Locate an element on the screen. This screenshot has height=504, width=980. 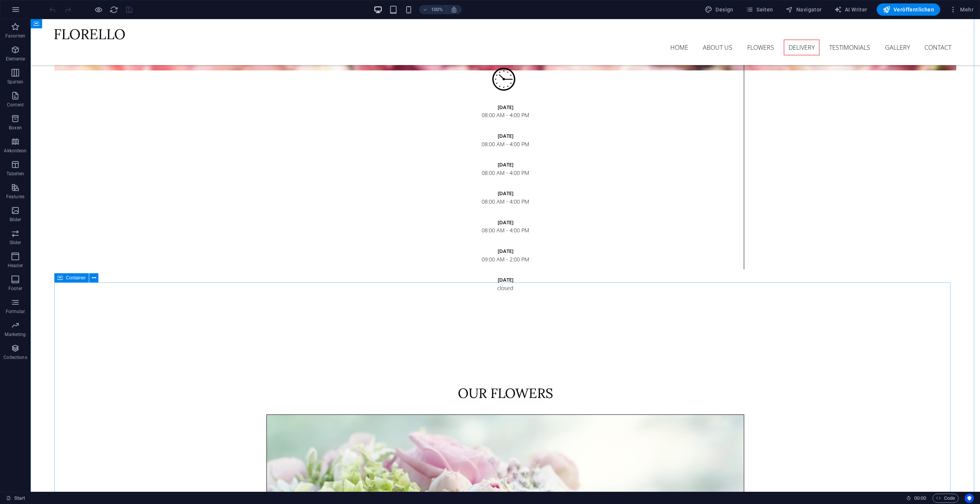
span: 00 00 is located at coordinates (920, 498).